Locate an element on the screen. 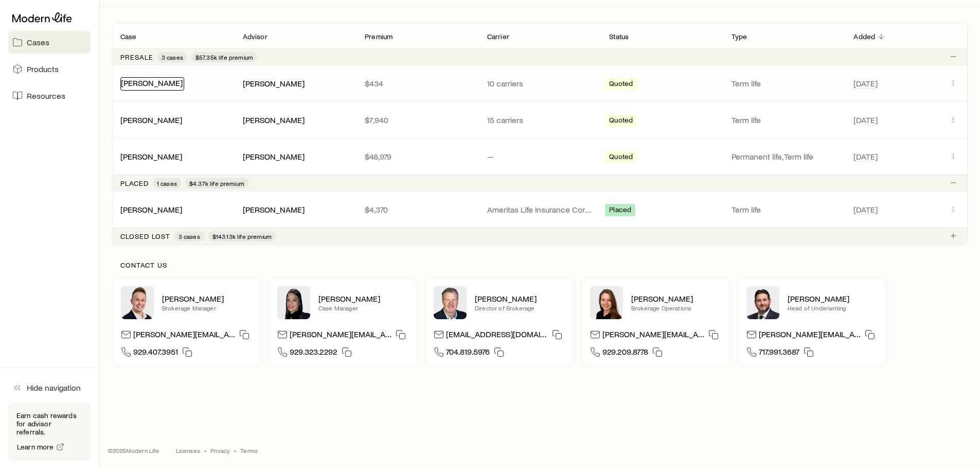  img: Bryan Simmons is located at coordinates (763, 302).